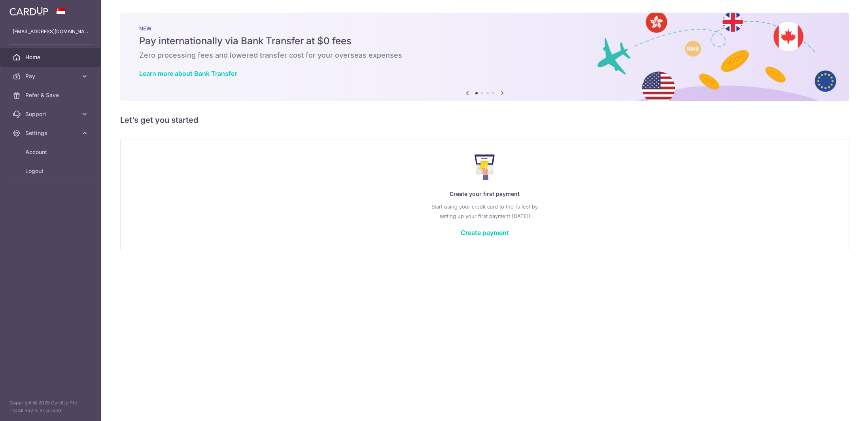 The image size is (868, 421). I want to click on img: Bank transfer banner, so click(484, 57).